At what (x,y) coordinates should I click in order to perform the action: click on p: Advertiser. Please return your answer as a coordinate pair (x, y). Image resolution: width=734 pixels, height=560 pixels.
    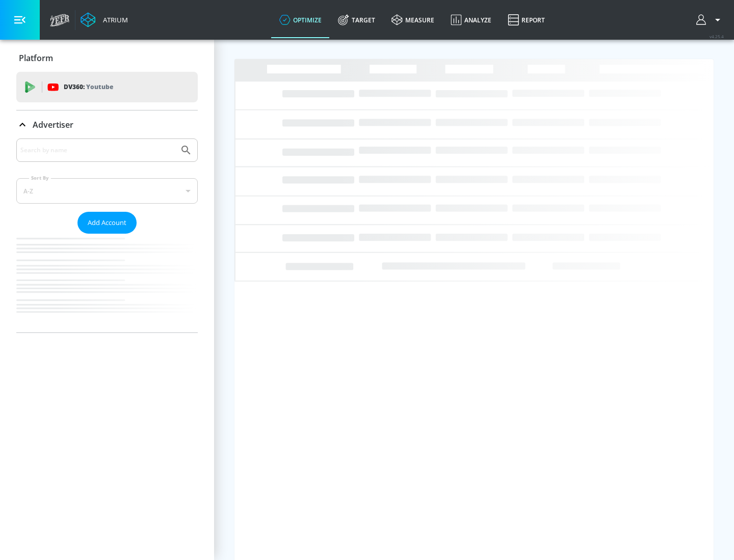
    Looking at the image, I should click on (53, 125).